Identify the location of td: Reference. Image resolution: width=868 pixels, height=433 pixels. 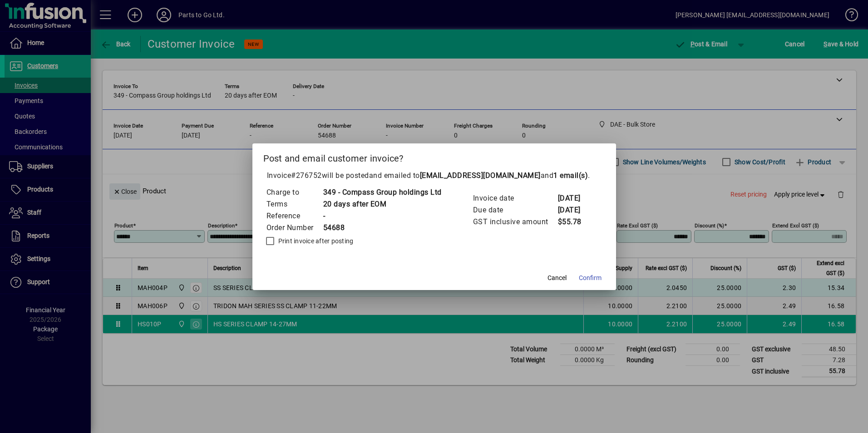
(294, 216).